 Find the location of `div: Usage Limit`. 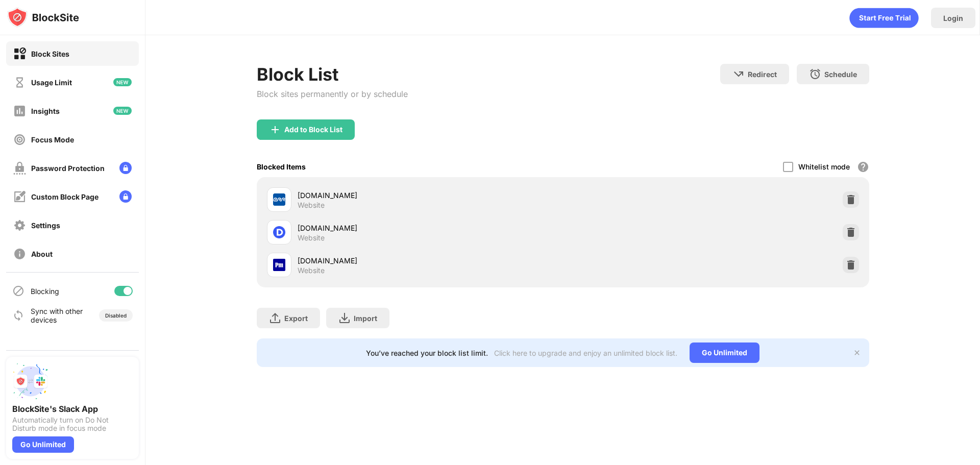

div: Usage Limit is located at coordinates (52, 82).